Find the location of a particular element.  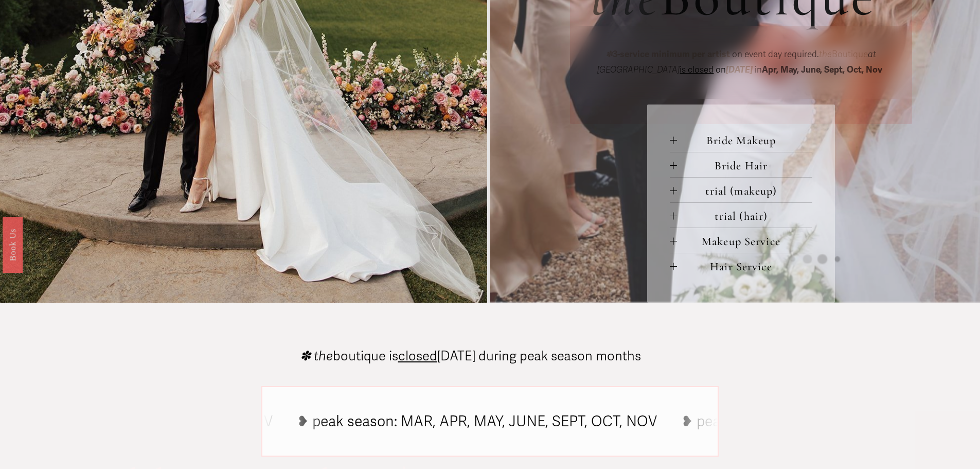

span: trial (hair) is located at coordinates (744, 216).